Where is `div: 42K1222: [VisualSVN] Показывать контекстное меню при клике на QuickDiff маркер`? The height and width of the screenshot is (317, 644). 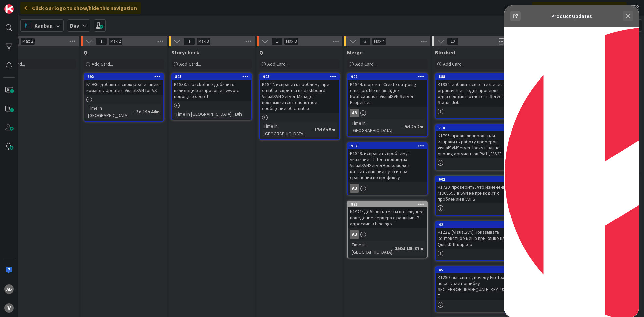 div: 42K1222: [VisualSVN] Показывать контекстное меню при клике на QuickDiff маркер is located at coordinates (475, 235).